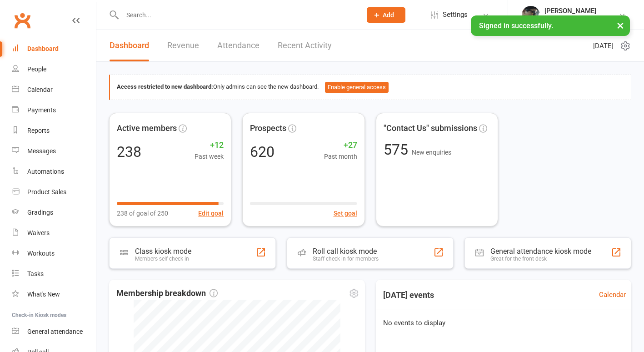 This screenshot has width=644, height=352. Describe the element at coordinates (345, 251) in the screenshot. I see `div: Roll call kiosk mode` at that location.